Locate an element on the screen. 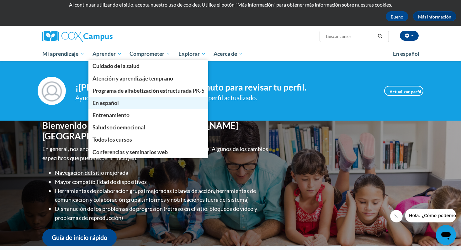 Image resolution: width=461 pixels, height=250 pixels. font: Bueno is located at coordinates (397, 17).